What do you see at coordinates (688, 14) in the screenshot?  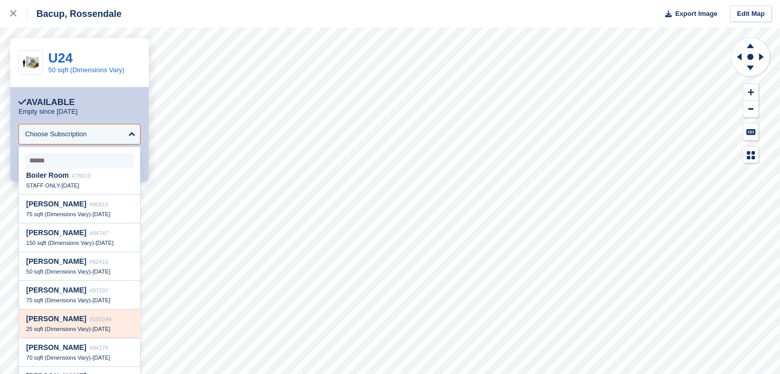 I see `button: Export Image` at bounding box center [688, 14].